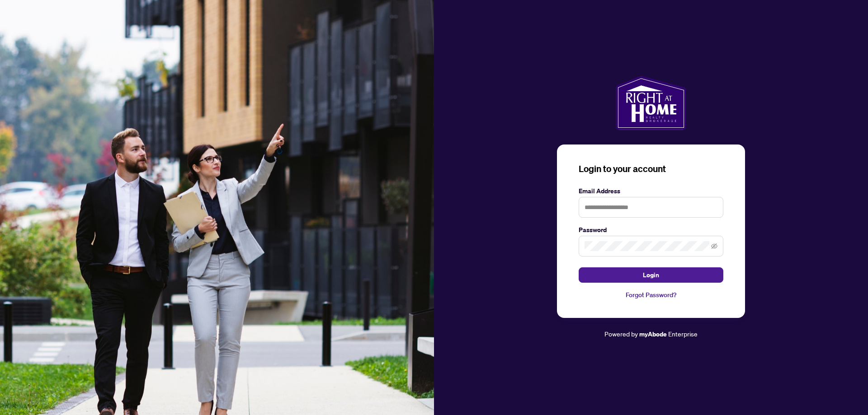 This screenshot has width=868, height=415. What do you see at coordinates (651, 295) in the screenshot?
I see `a: Forgot Password?` at bounding box center [651, 295].